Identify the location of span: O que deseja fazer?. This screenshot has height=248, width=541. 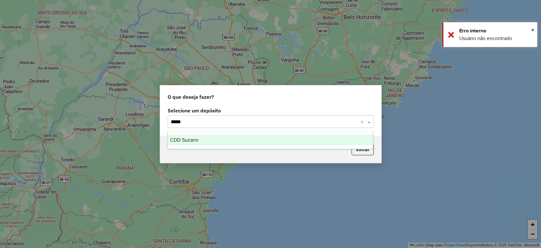
(191, 97).